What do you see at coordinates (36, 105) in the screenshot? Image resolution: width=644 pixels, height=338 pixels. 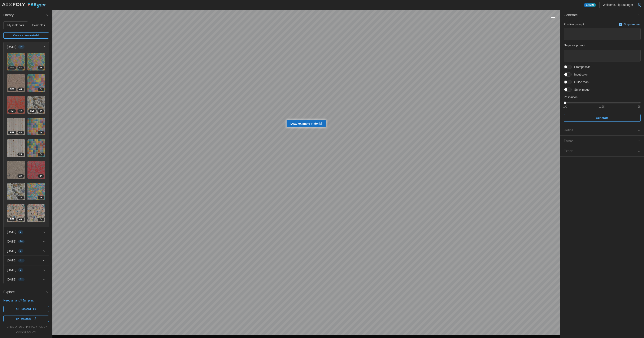 I see `a: 0bBOa5ZX236Aa5dlUXc84KREF` at bounding box center [36, 105].